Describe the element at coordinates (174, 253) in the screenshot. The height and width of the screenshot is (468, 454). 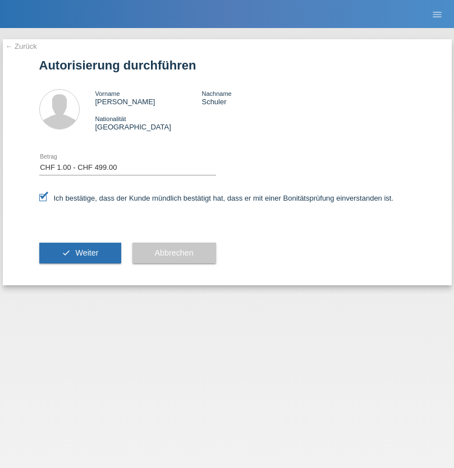
I see `button: Abbrechen` at that location.